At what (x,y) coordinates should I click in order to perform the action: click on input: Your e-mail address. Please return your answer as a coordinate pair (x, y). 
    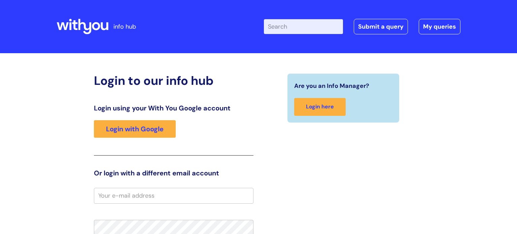
    Looking at the image, I should click on (174, 196).